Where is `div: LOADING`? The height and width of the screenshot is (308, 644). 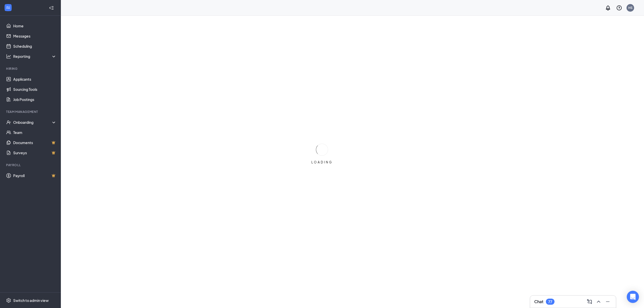
div: LOADING is located at coordinates (322, 162).